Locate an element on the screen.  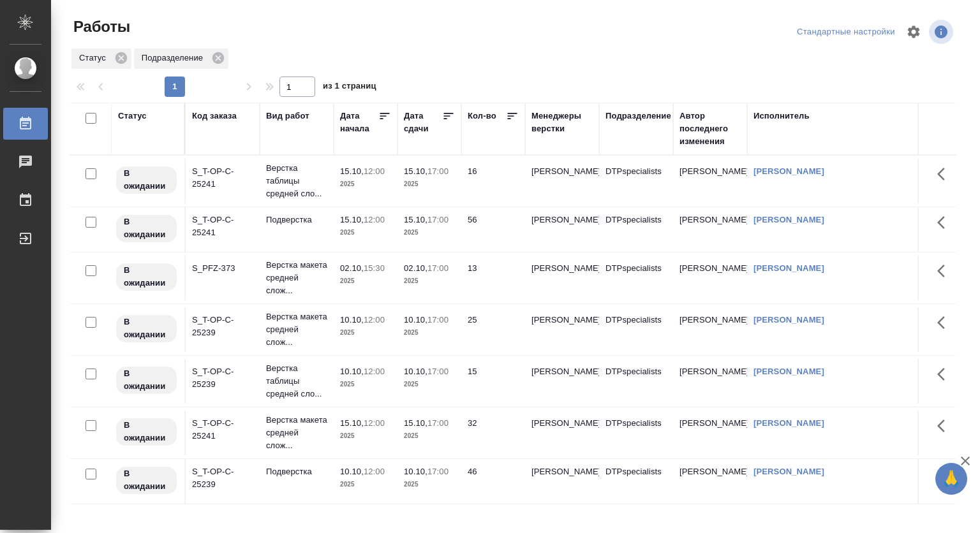
p: Верстка таблицы средней сло... is located at coordinates (297, 381).